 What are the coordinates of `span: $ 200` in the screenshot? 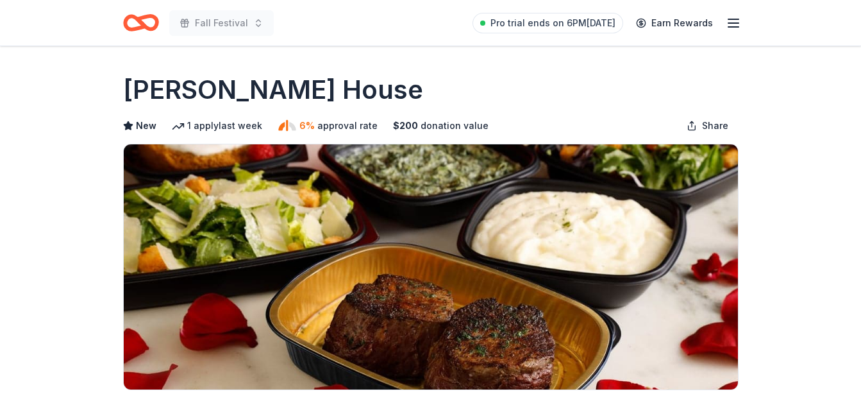 It's located at (405, 126).